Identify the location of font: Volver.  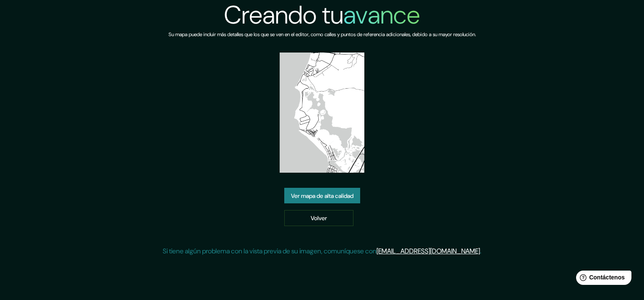
(319, 218).